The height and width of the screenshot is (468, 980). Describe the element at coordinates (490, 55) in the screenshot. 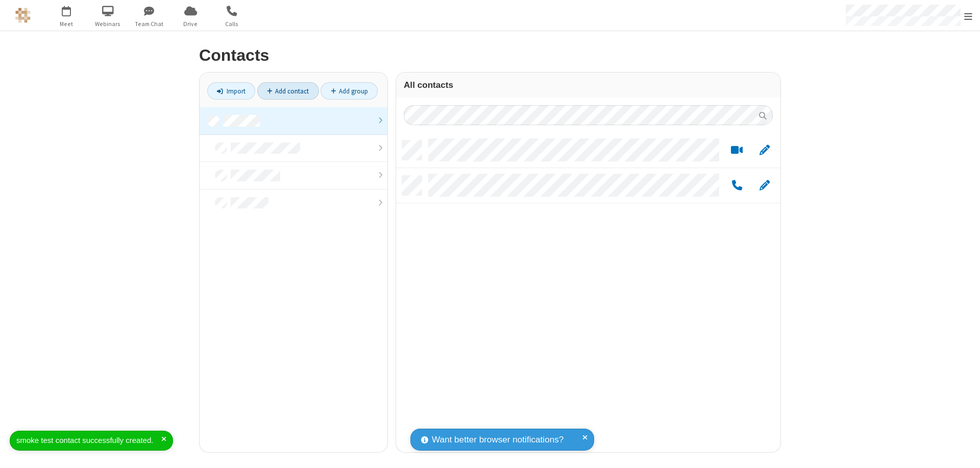

I see `h2: Contacts` at that location.